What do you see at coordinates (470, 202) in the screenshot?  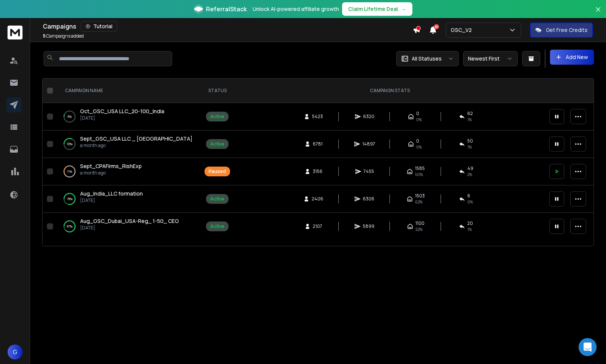 I see `span: 0 %` at bounding box center [470, 202].